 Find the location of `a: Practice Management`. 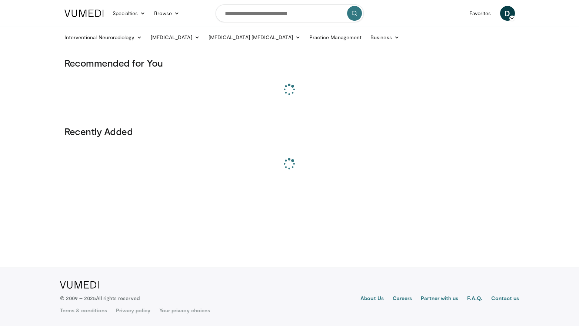

a: Practice Management is located at coordinates (335, 37).